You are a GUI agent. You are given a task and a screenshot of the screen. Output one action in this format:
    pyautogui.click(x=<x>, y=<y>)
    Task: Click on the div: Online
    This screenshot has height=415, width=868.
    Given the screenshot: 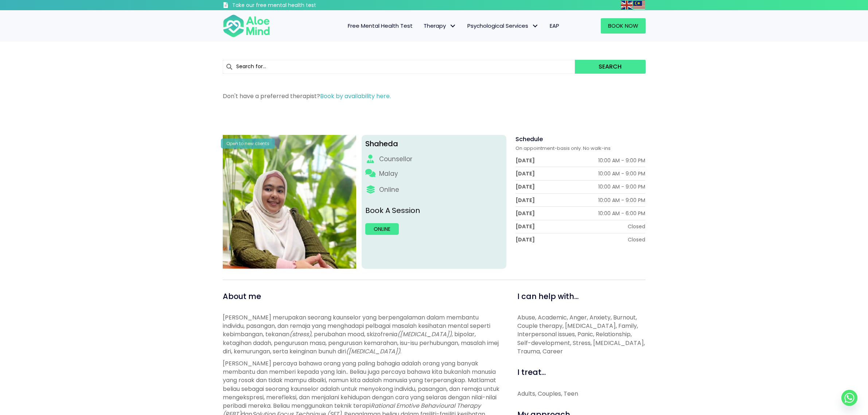 What is the action you would take?
    pyautogui.click(x=389, y=190)
    